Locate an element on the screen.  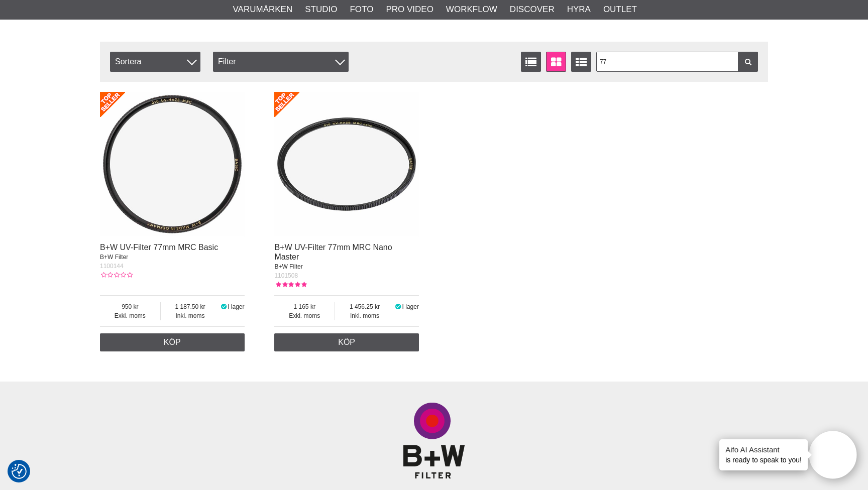
a: Filtrera is located at coordinates (748, 62).